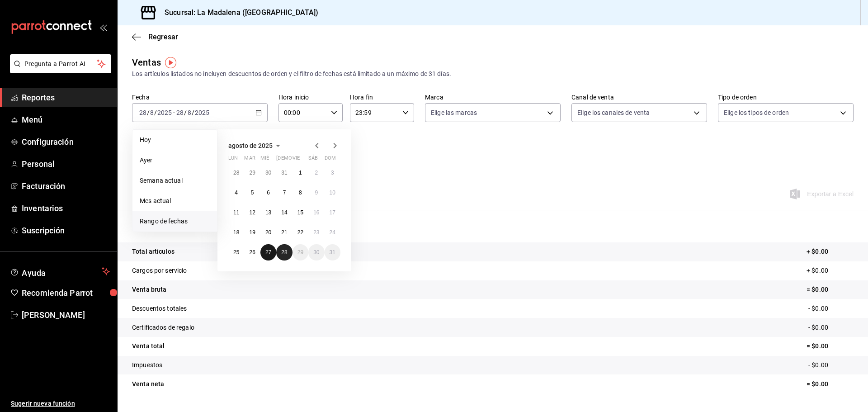 The image size is (868, 412). I want to click on abbr: 15 de agosto de 2025, so click(300, 212).